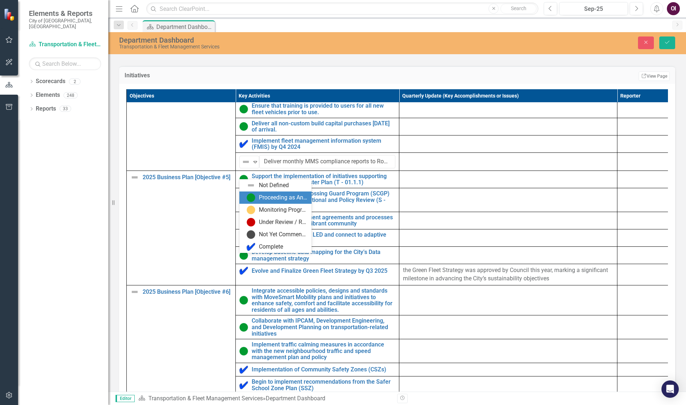 The width and height of the screenshot is (686, 405). Describe the element at coordinates (65, 109) in the screenshot. I see `div: 33` at that location.